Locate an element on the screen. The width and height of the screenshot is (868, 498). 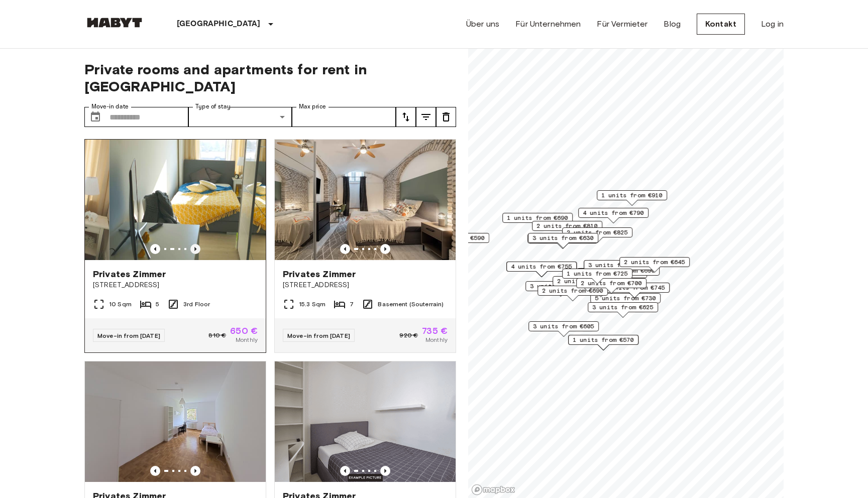
a: Blog is located at coordinates (672, 24).